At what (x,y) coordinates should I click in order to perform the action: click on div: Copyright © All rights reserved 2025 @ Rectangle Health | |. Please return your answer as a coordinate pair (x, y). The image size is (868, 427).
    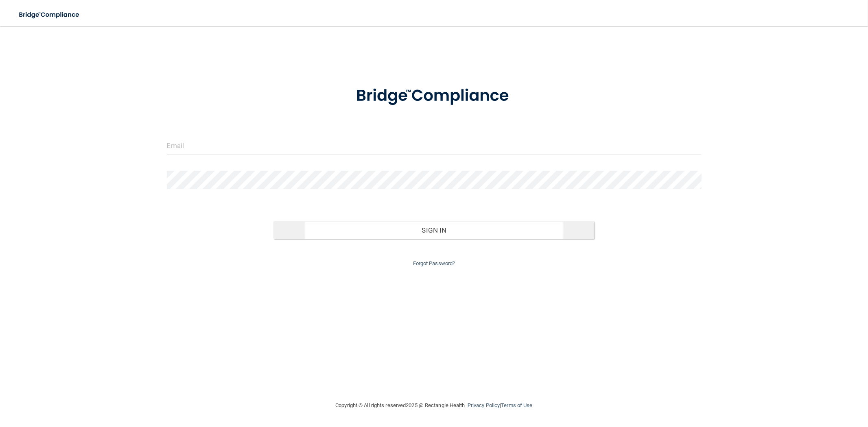
    Looking at the image, I should click on (434, 406).